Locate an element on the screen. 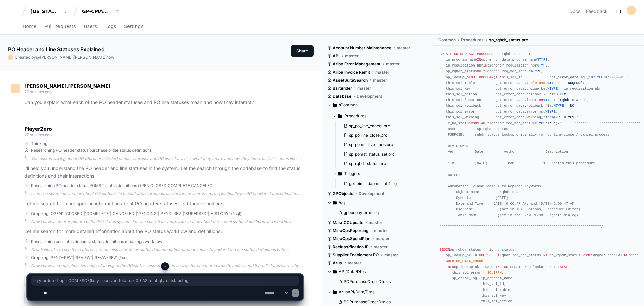 This screenshot has width=644, height=306. button: Share is located at coordinates (302, 51).